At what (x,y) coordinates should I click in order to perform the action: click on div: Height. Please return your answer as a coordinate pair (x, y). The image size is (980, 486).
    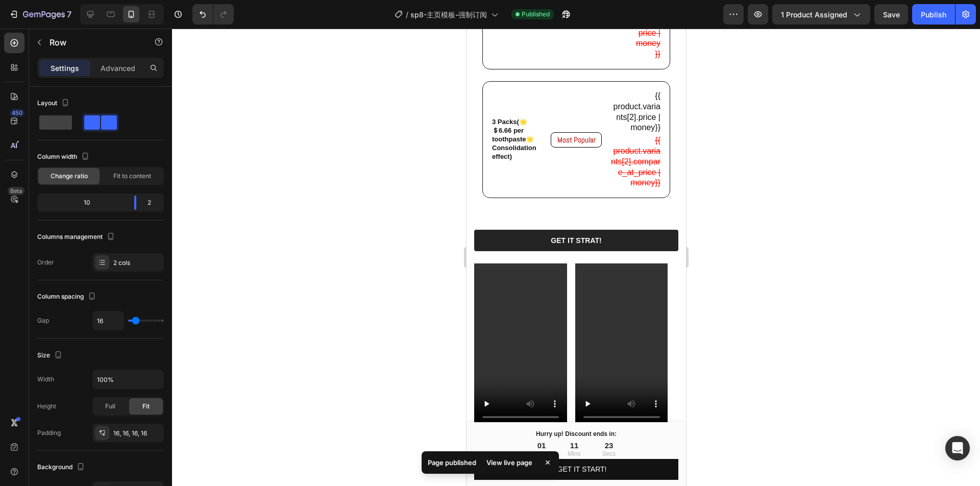
    Looking at the image, I should click on (46, 407).